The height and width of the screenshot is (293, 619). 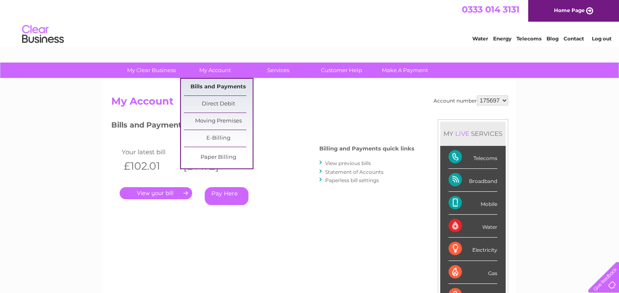 What do you see at coordinates (502, 38) in the screenshot?
I see `a: Energy` at bounding box center [502, 38].